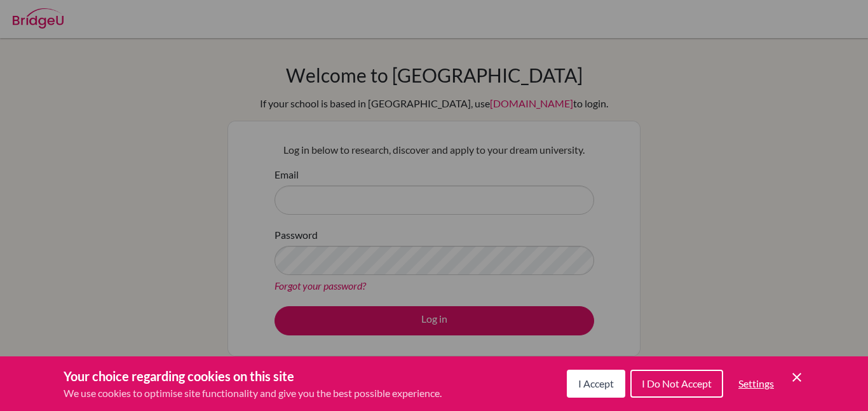 The width and height of the screenshot is (868, 411). What do you see at coordinates (677, 384) in the screenshot?
I see `button: I Do Not Accept` at bounding box center [677, 384].